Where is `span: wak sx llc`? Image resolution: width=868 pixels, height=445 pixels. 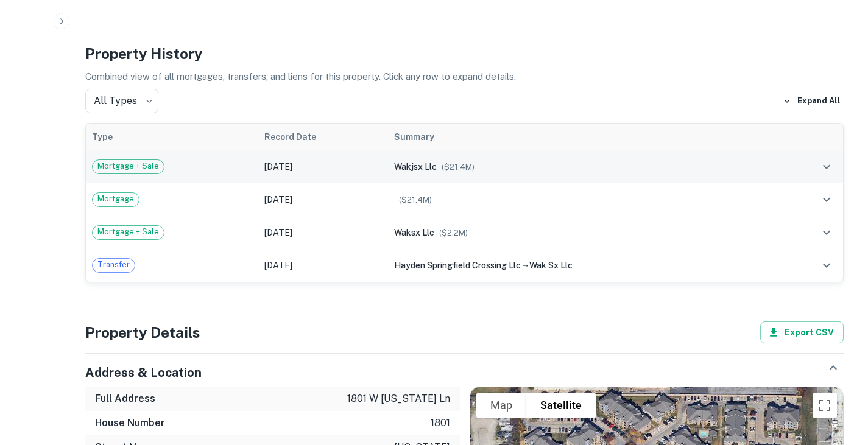
span: wak sx llc is located at coordinates (551, 265).